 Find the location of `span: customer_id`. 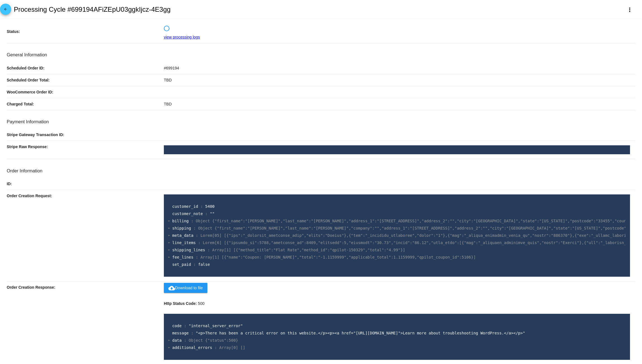

span: customer_id is located at coordinates (185, 207).